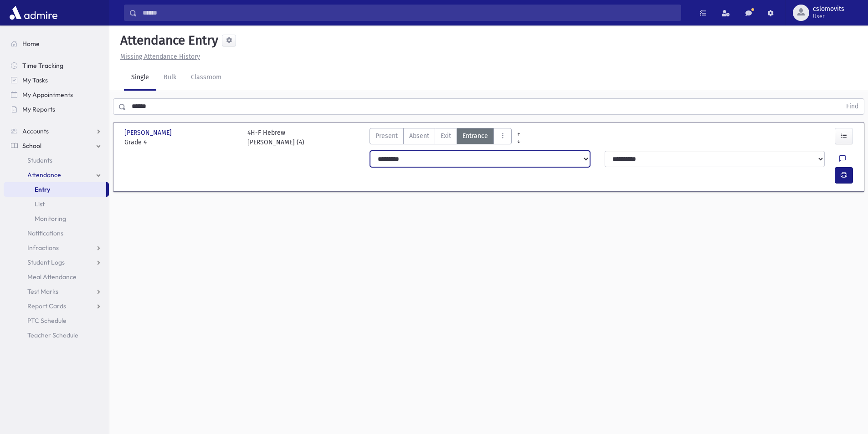  I want to click on span: User, so click(828, 17).